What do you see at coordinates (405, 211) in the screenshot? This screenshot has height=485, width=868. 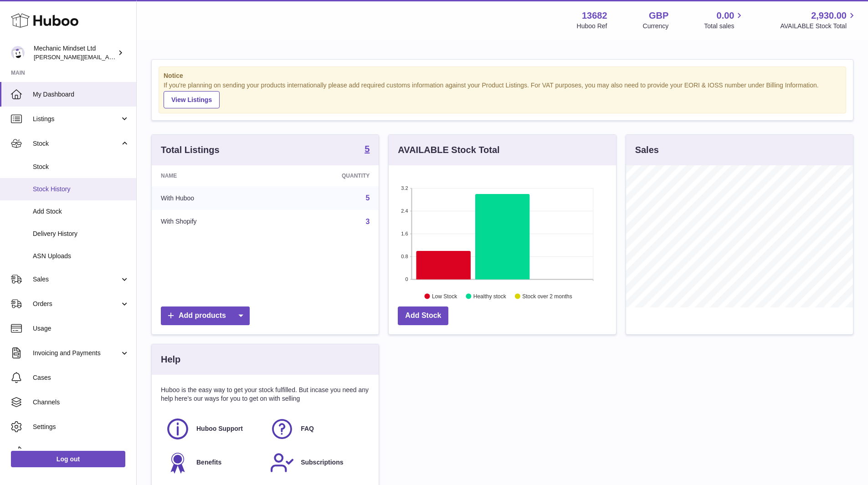 I see `text: 2.4` at bounding box center [405, 211].